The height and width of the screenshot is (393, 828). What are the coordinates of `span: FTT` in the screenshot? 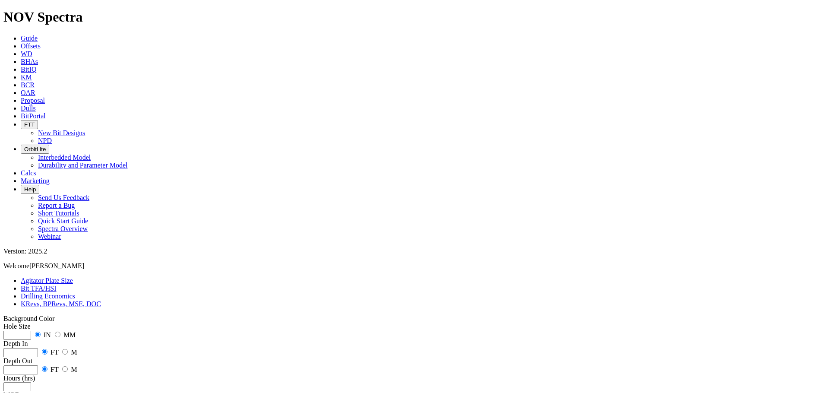 It's located at (29, 124).